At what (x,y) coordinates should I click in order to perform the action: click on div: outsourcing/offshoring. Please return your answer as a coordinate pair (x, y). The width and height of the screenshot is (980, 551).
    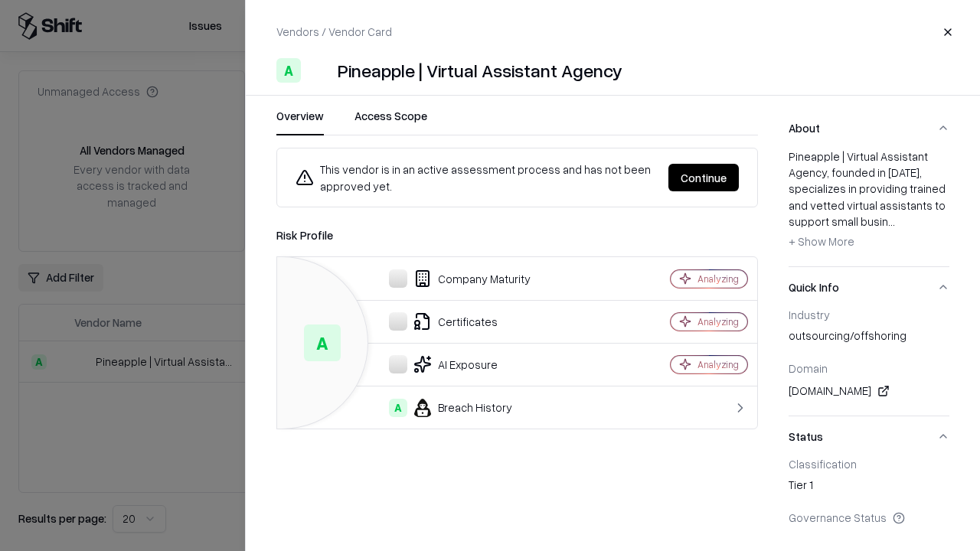
    Looking at the image, I should click on (869, 339).